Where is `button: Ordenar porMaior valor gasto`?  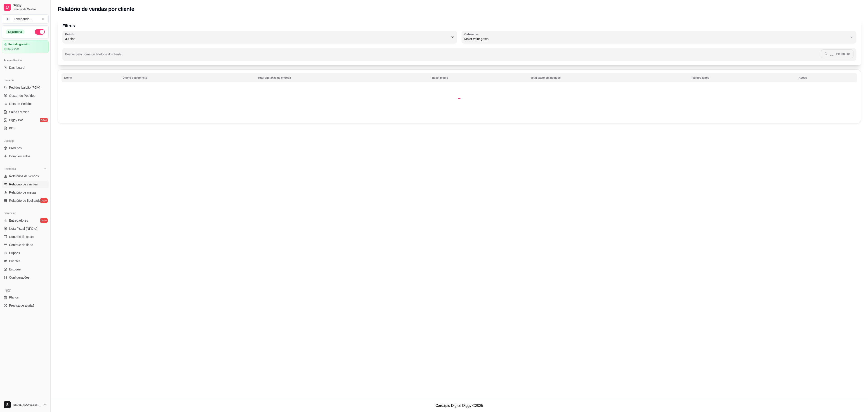
button: Ordenar porMaior valor gasto is located at coordinates (659, 37).